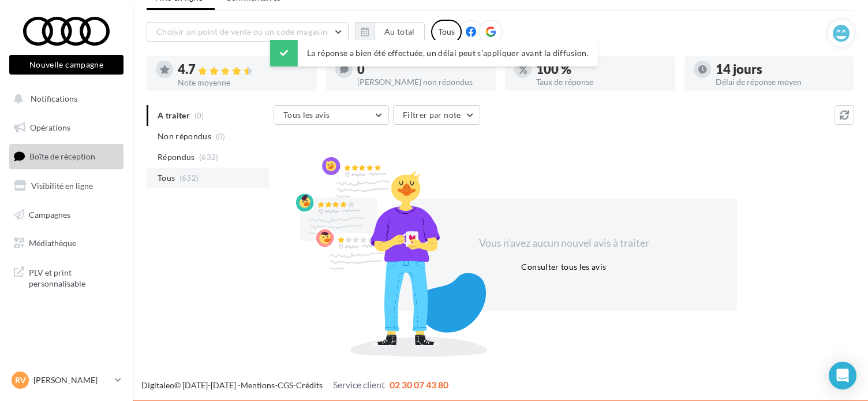  What do you see at coordinates (176, 157) in the screenshot?
I see `span: Répondus` at bounding box center [176, 157].